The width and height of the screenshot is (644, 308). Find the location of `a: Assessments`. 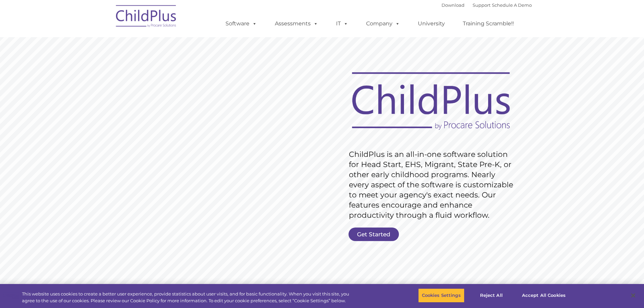

a: Assessments is located at coordinates (297, 24).